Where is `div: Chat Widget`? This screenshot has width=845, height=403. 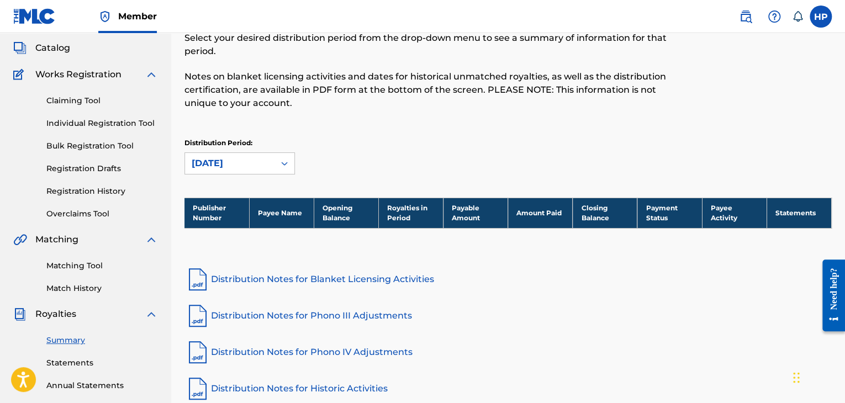 div: Chat Widget is located at coordinates (818, 377).